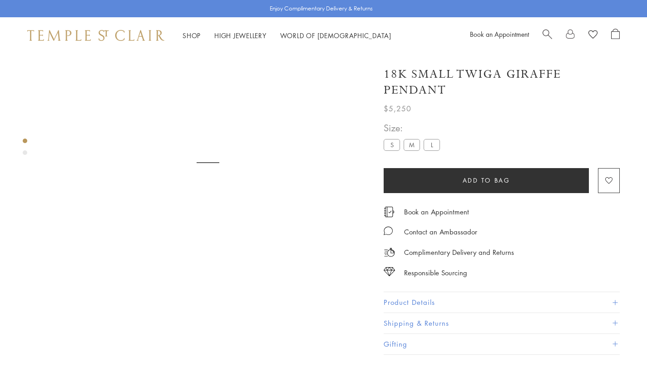 The height and width of the screenshot is (368, 647). Describe the element at coordinates (392, 144) in the screenshot. I see `label: S` at that location.